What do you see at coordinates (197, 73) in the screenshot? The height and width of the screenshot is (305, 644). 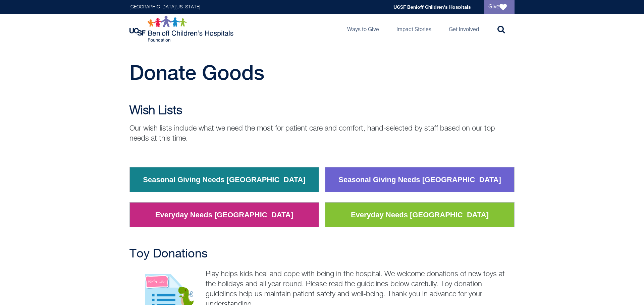 I see `span: Donate Goods` at bounding box center [197, 73].